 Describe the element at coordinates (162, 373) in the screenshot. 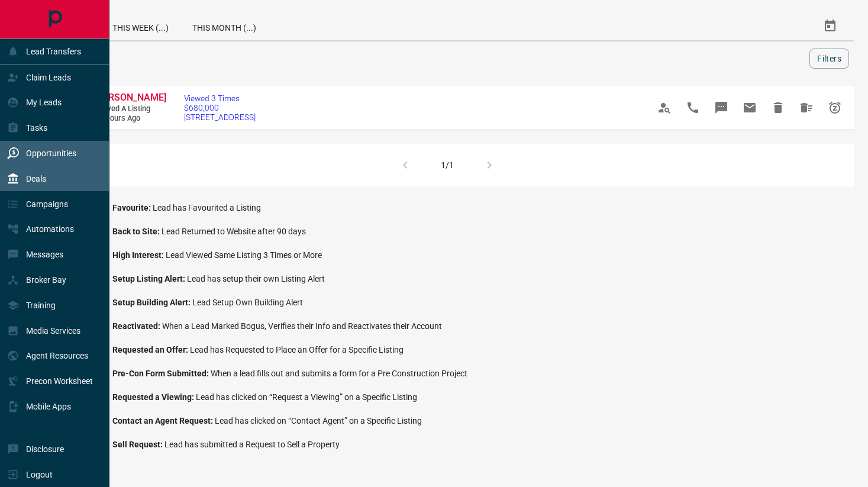

I see `span: Pre-Con Form Submitted` at that location.